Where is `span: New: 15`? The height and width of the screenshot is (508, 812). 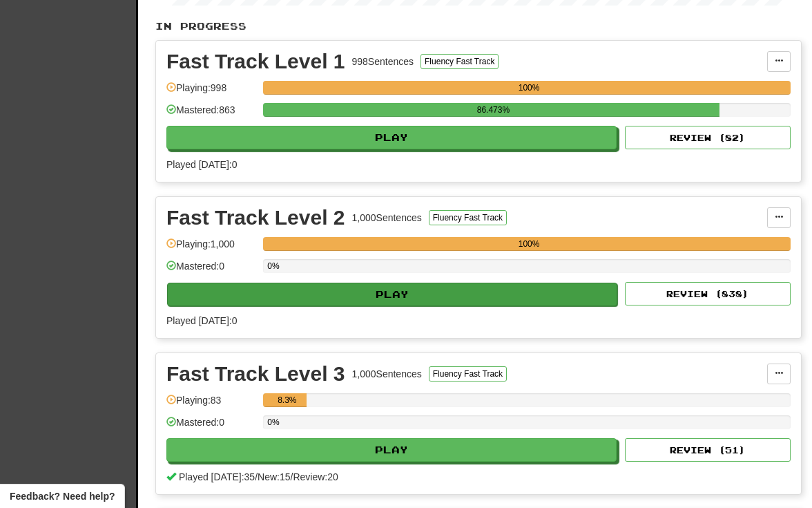 span: New: 15 is located at coordinates (273, 477).